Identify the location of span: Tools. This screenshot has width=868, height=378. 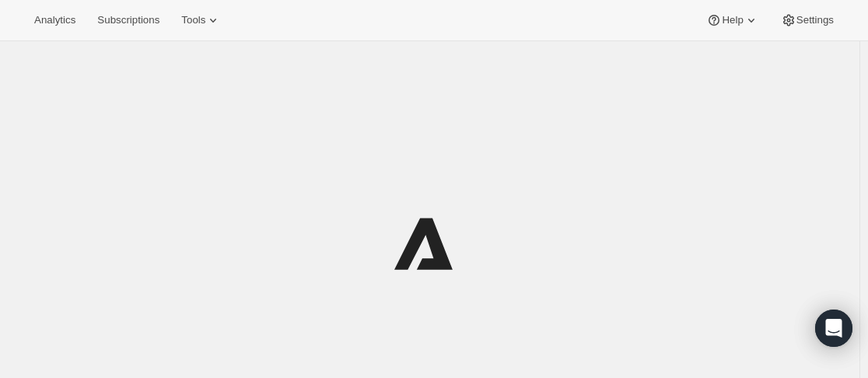
(193, 20).